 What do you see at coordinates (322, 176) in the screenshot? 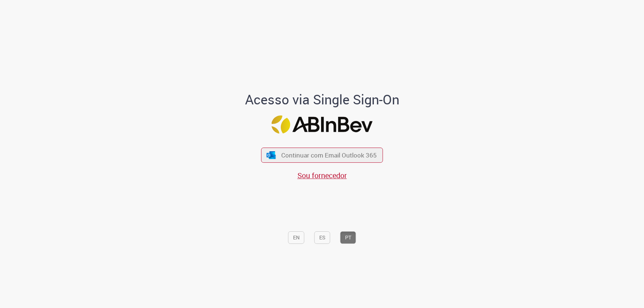
I see `a: Sou fornecedor` at bounding box center [322, 176].